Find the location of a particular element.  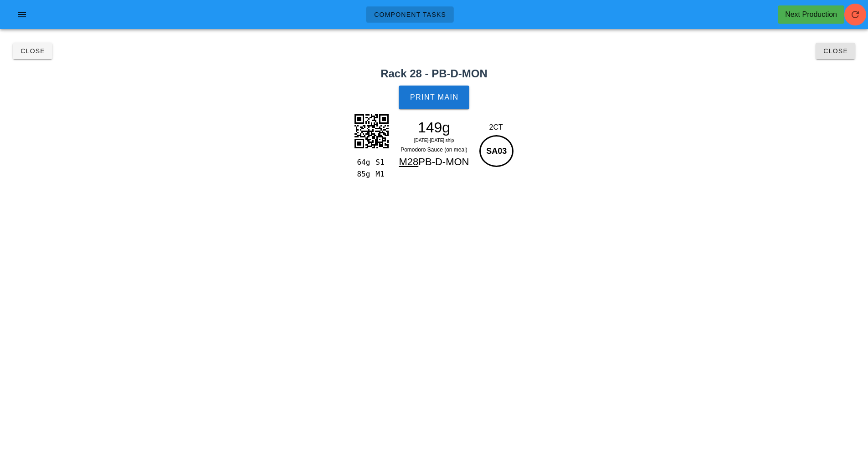

div: Next Production is located at coordinates (811, 15).